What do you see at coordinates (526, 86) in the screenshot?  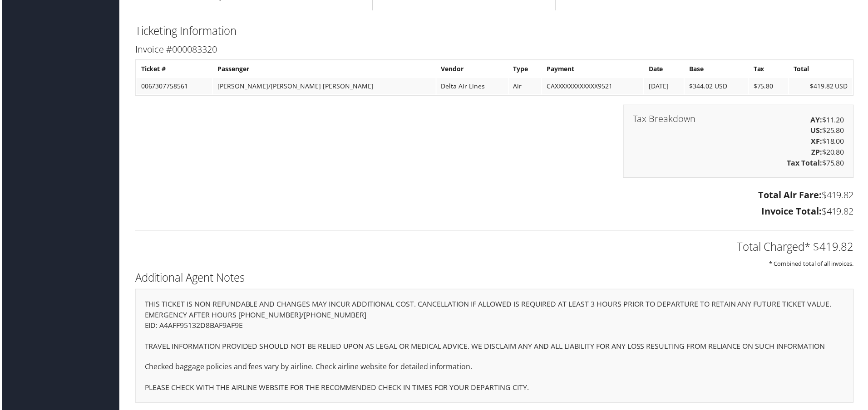 I see `td: Air` at bounding box center [526, 86].